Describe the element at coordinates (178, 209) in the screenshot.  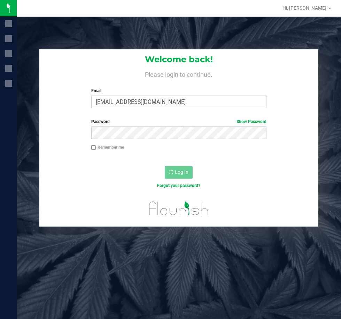
I see `img: flourish_logo.svg` at that location.